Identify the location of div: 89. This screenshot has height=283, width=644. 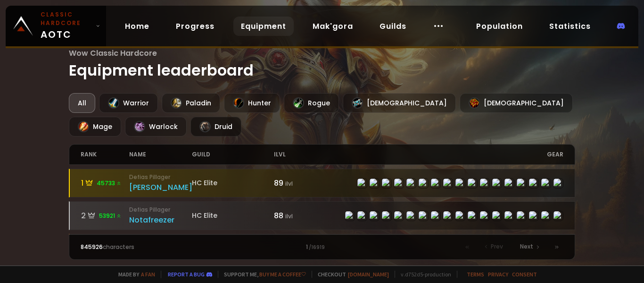
(298, 183).